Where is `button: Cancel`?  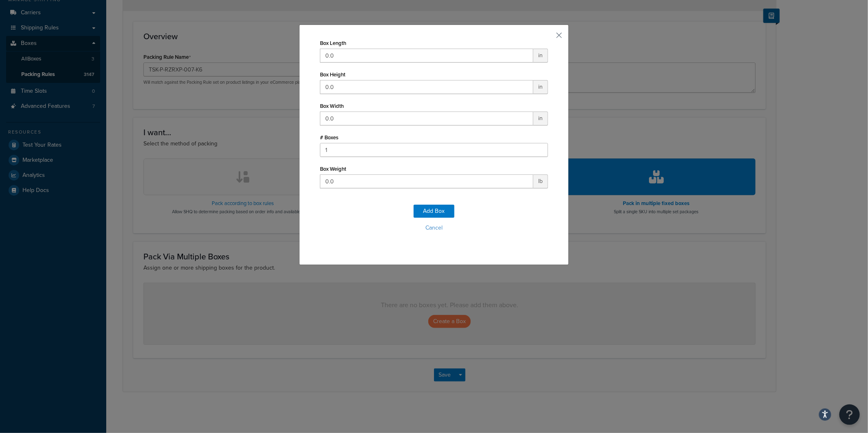 button: Cancel is located at coordinates (434, 228).